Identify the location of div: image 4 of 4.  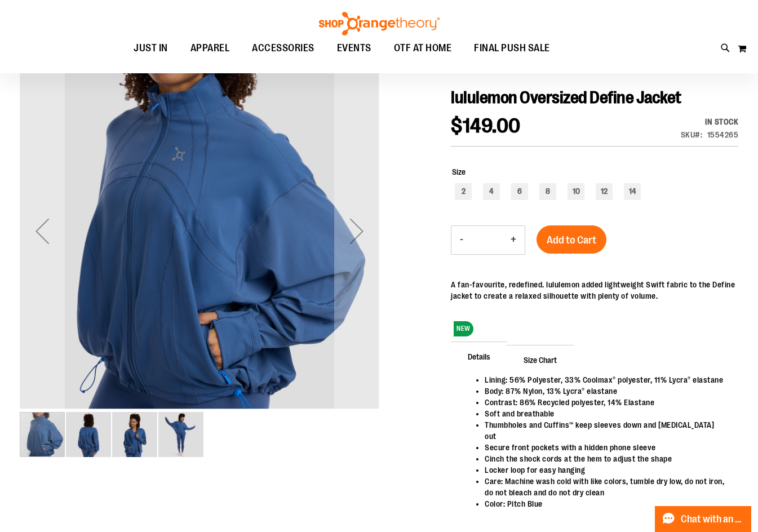
(181, 434).